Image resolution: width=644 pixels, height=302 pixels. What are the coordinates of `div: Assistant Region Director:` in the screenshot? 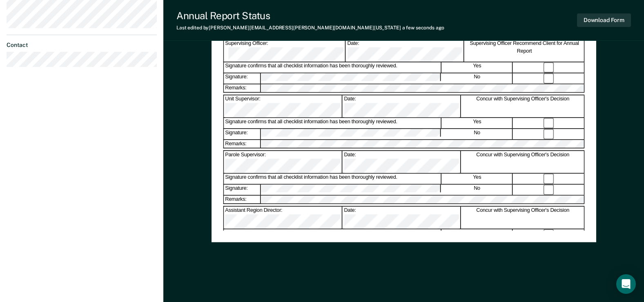 It's located at (283, 218).